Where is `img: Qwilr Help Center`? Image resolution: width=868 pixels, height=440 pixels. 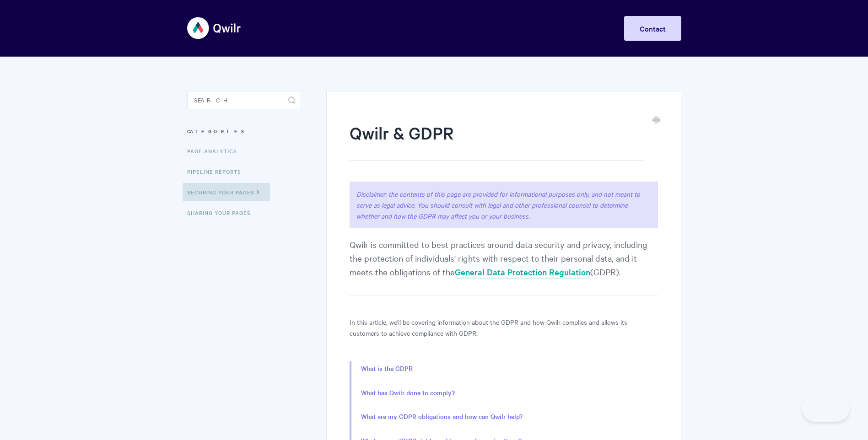
img: Qwilr Help Center is located at coordinates (214, 28).